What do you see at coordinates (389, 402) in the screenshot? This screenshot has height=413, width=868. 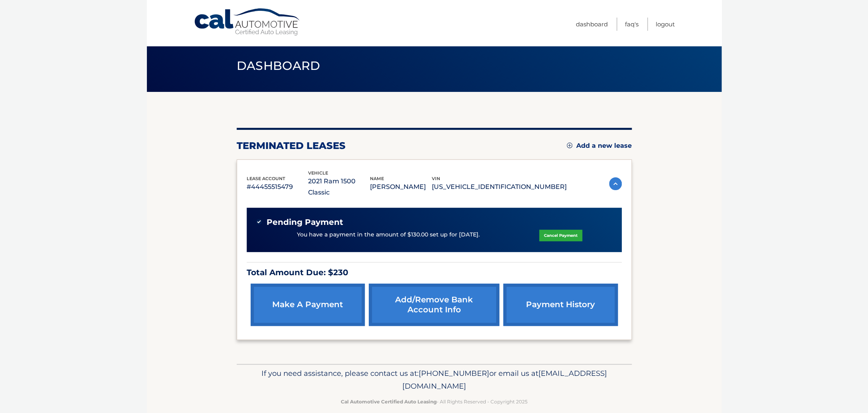 I see `strong: Cal Automotive Certified Auto Leasing` at bounding box center [389, 402].